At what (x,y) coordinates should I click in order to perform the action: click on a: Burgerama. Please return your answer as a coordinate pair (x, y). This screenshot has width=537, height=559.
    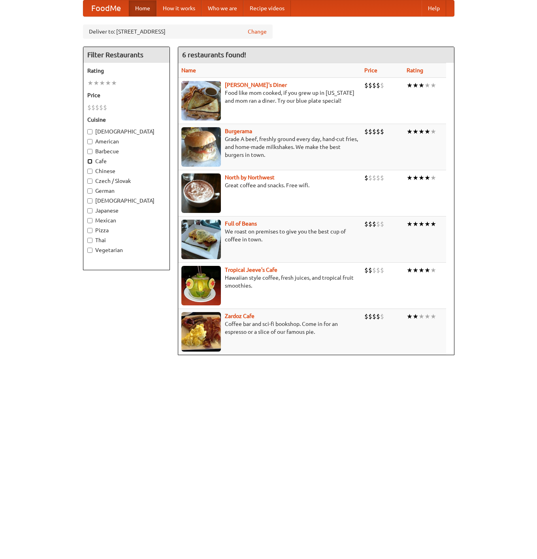
    Looking at the image, I should click on (238, 131).